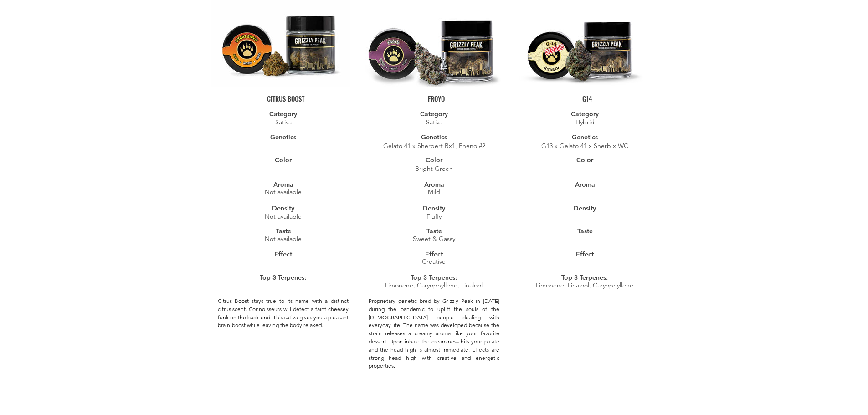  I want to click on span: Sweet & Gassy, so click(434, 239).